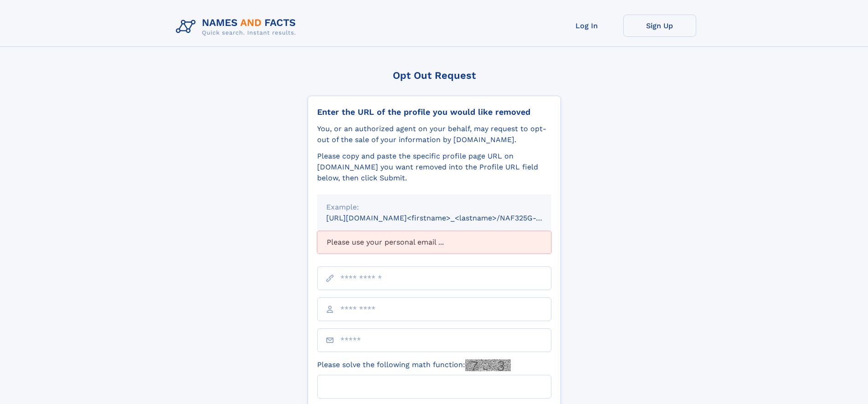 The height and width of the screenshot is (404, 868). What do you see at coordinates (434, 112) in the screenshot?
I see `div: Enter the URL of the profile you would like removed` at bounding box center [434, 112].